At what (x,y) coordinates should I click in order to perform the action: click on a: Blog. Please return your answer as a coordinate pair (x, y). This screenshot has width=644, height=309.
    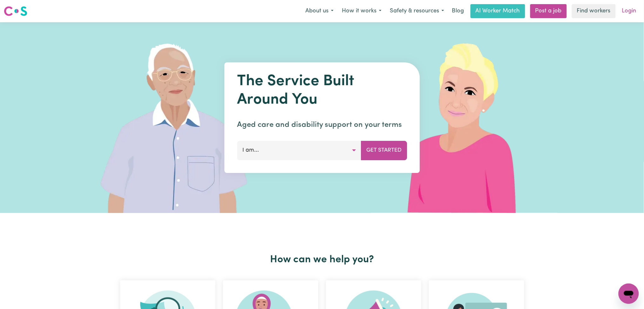
    Looking at the image, I should click on (458, 11).